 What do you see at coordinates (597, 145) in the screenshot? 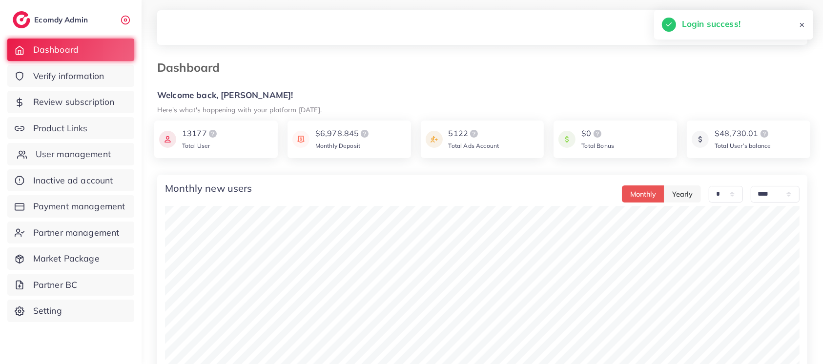
I see `span: Total Bonus` at bounding box center [597, 145].